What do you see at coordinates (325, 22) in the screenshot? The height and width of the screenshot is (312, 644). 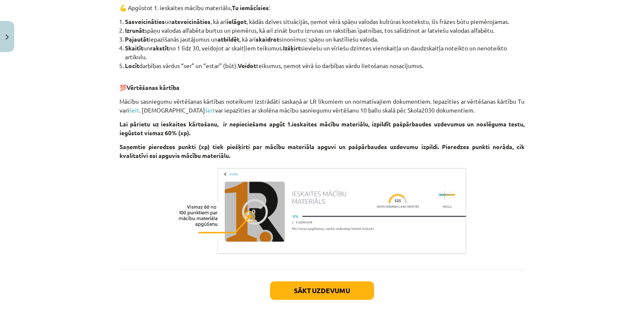 I see `li: un , kā arī , kādās dzīves situācijās, ņemot vērā spāņu valodas kultūras kontekstu, šīs frāzes bū...` at bounding box center [325, 22].